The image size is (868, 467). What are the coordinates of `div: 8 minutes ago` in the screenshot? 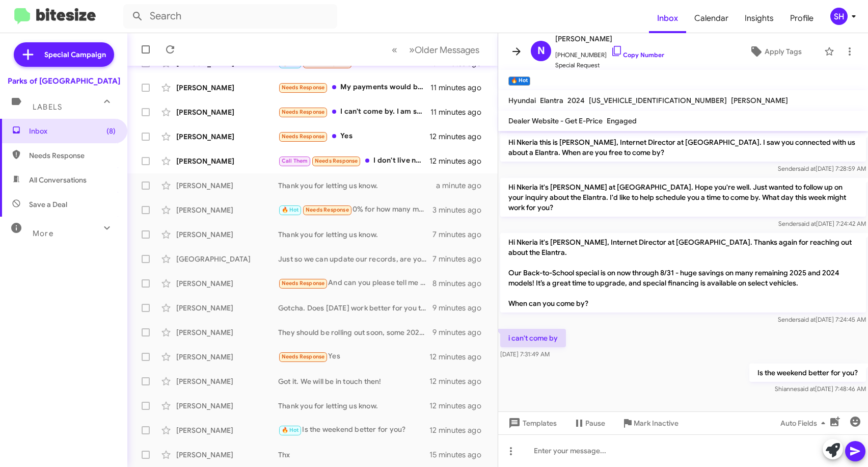 It's located at (461, 284).